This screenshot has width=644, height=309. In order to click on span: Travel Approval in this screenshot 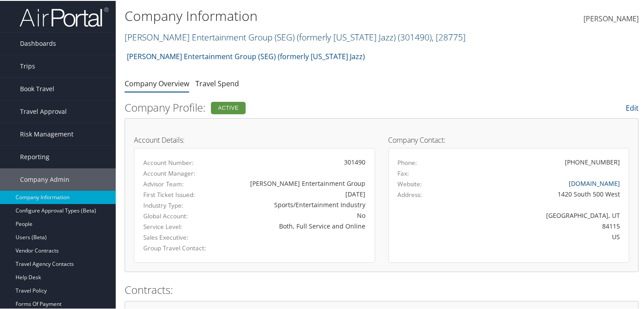, I will do `click(43, 111)`.